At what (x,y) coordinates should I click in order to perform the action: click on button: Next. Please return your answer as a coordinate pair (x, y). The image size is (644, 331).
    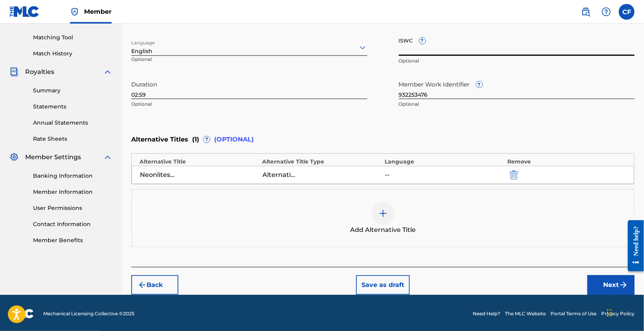
    Looking at the image, I should click on (610, 284).